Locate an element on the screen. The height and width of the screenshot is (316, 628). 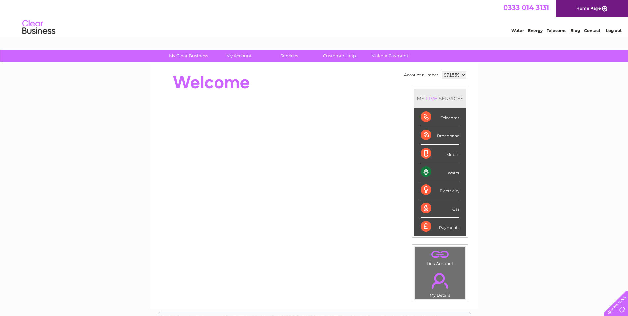
a: Services is located at coordinates (289, 56).